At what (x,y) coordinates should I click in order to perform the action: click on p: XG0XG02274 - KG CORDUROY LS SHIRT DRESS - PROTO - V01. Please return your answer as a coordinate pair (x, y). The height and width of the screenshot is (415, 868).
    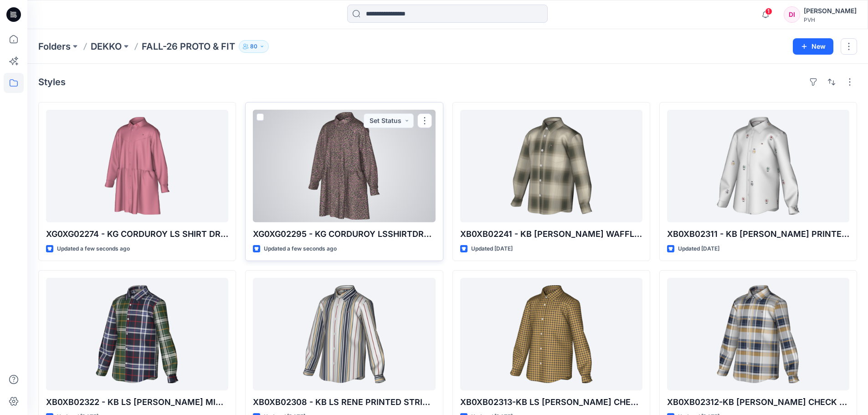
    Looking at the image, I should click on (137, 234).